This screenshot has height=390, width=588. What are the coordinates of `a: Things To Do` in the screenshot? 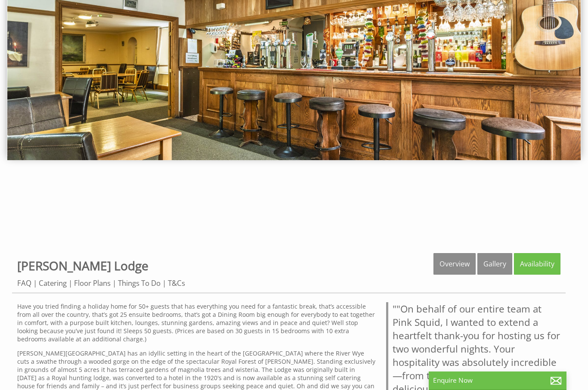 It's located at (139, 283).